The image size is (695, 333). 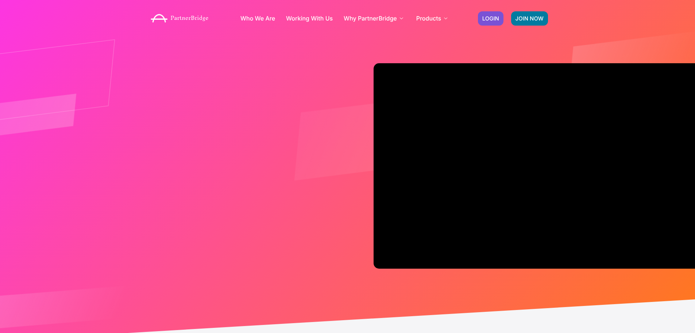 What do you see at coordinates (530, 18) in the screenshot?
I see `span: JOIN NOW` at bounding box center [530, 18].